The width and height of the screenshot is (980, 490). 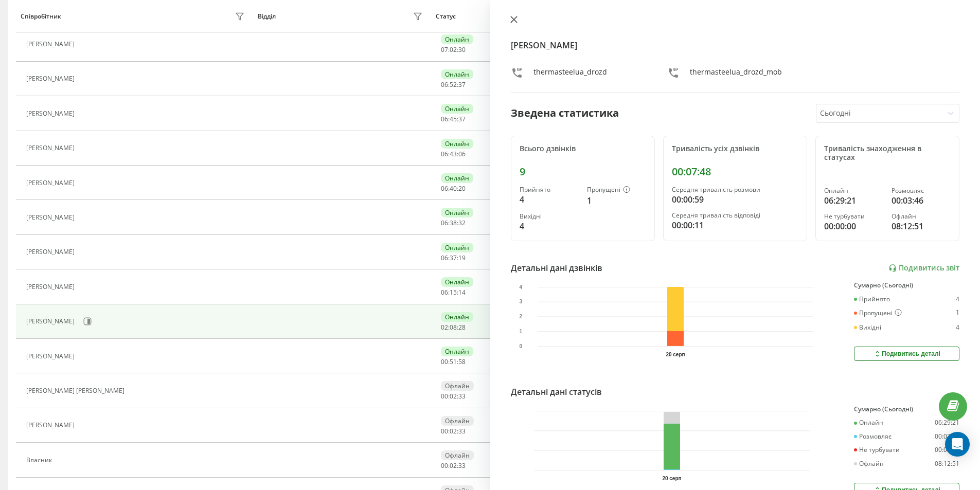 What do you see at coordinates (735, 189) in the screenshot?
I see `div: Середня тривалість розмови` at bounding box center [735, 189].